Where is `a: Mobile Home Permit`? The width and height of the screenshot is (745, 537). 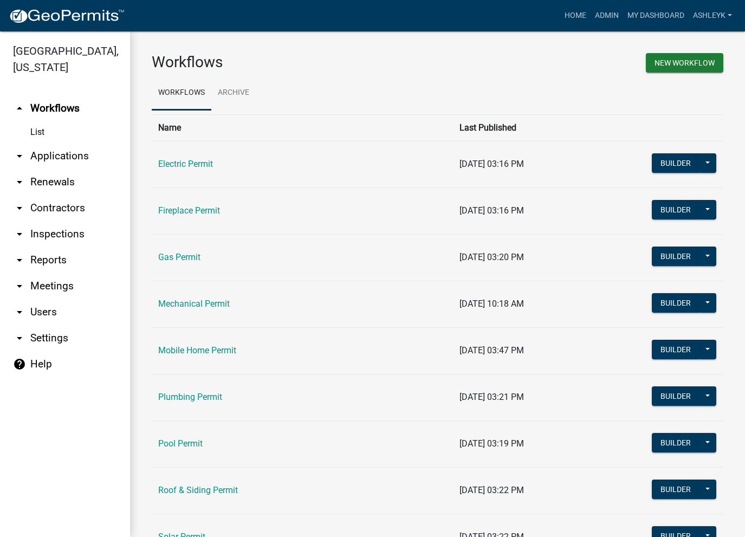
a: Mobile Home Permit is located at coordinates (197, 350).